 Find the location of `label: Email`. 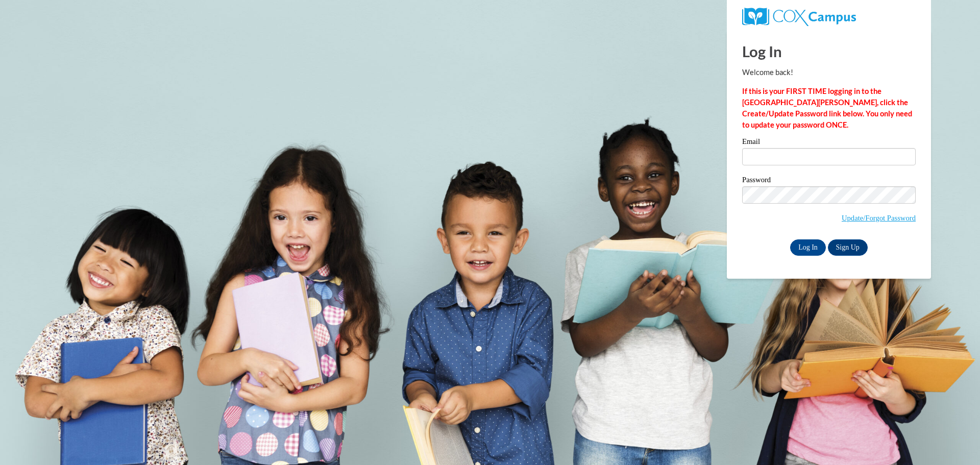

label: Email is located at coordinates (828, 143).